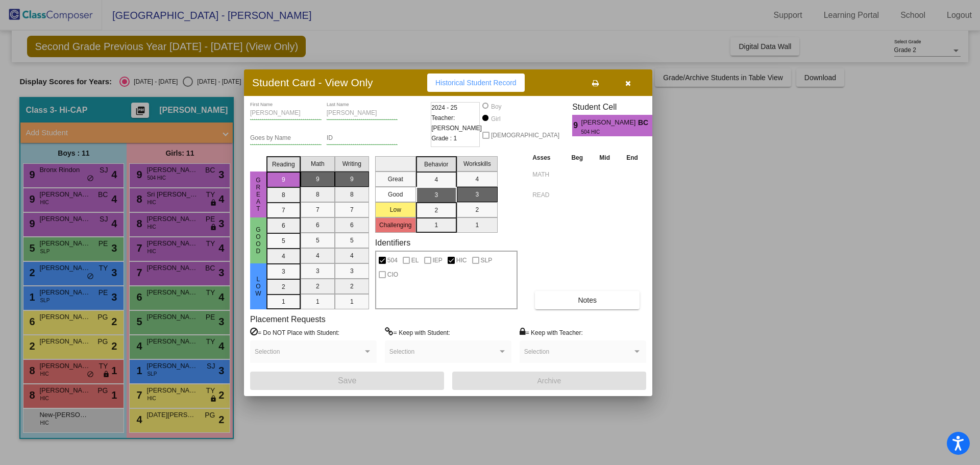 This screenshot has height=465, width=980. I want to click on div: Girl, so click(496, 119).